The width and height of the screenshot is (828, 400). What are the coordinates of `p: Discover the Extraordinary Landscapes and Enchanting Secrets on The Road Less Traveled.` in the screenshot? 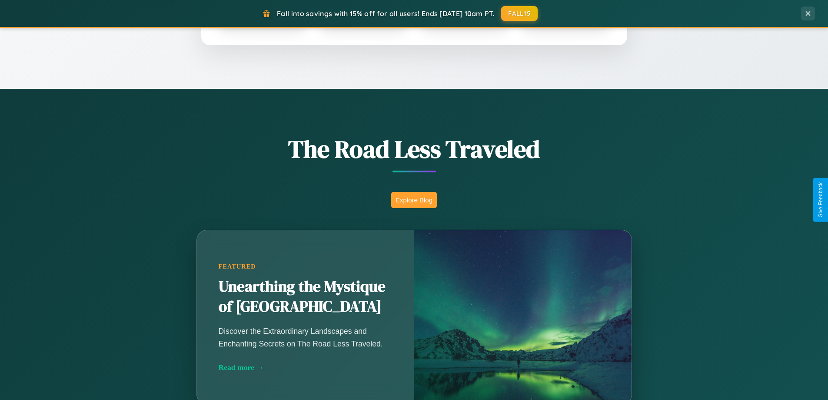 It's located at (306, 337).